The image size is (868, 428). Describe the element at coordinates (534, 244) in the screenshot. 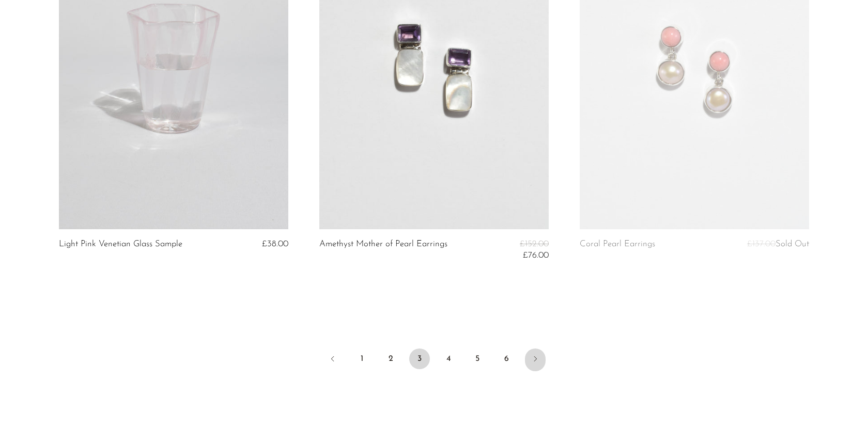

I see `span: £152.00` at that location.